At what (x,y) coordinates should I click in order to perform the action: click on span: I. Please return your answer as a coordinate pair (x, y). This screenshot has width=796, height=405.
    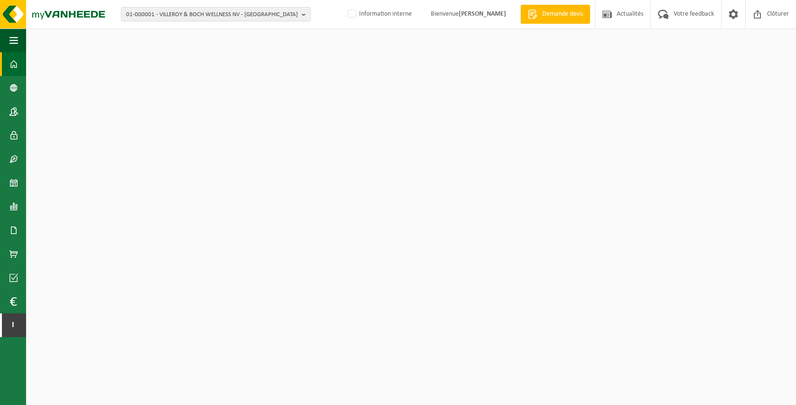
    Looking at the image, I should click on (13, 325).